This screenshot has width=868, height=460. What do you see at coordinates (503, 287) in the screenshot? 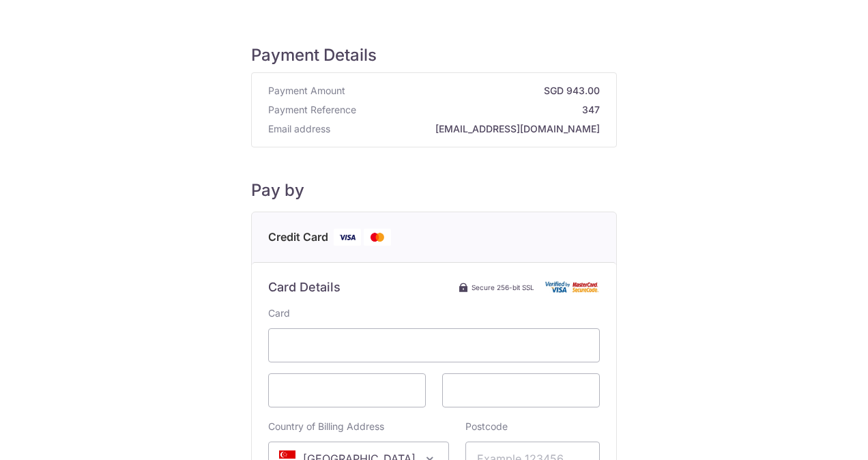
I see `span: Secure 256-bit SSL` at bounding box center [503, 287].